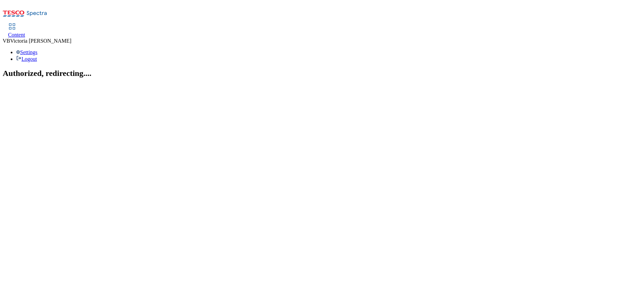 The width and height of the screenshot is (644, 306). Describe the element at coordinates (27, 52) in the screenshot. I see `a: Settings` at that location.